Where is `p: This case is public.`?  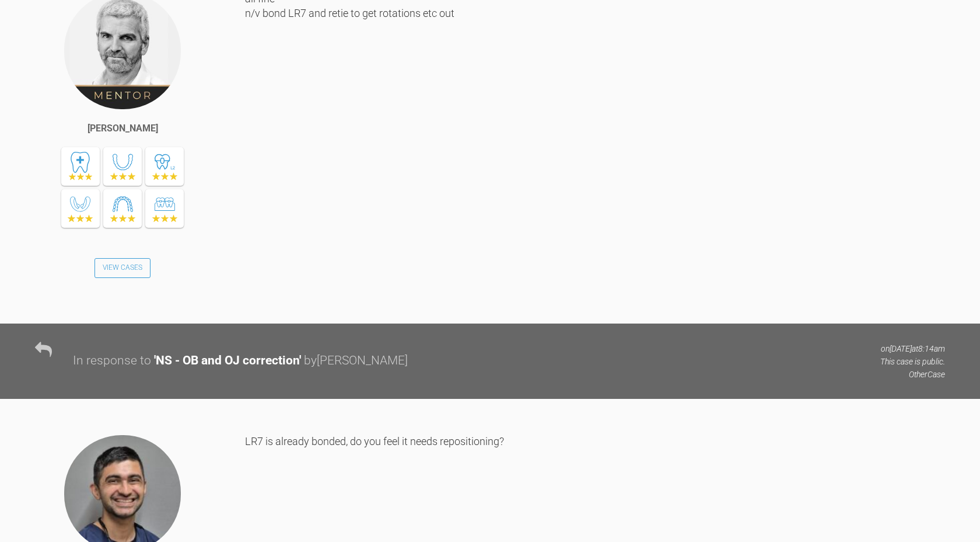 p: This case is public. is located at coordinates (913, 361).